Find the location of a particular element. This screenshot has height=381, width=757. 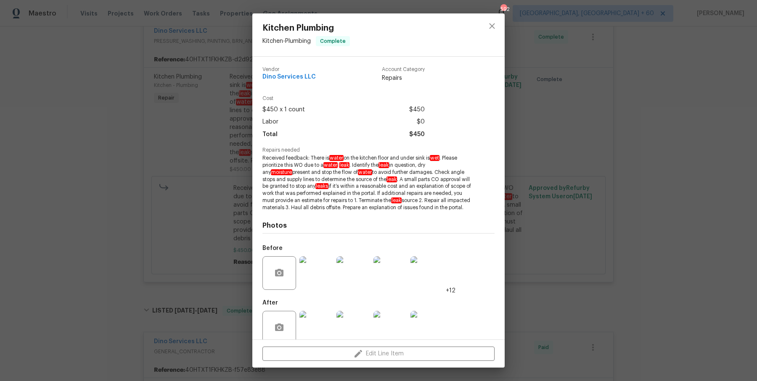

span: Cost is located at coordinates (344, 98).